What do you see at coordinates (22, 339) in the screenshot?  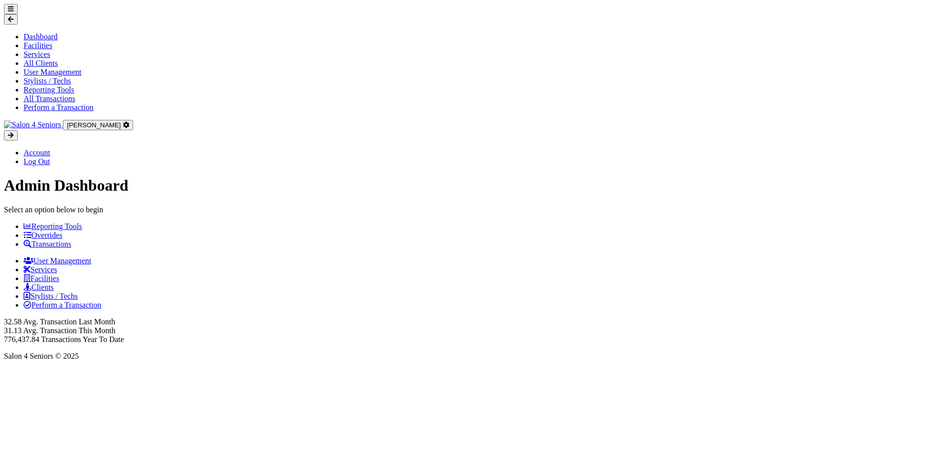 I see `span: 776,437.84` at bounding box center [22, 339].